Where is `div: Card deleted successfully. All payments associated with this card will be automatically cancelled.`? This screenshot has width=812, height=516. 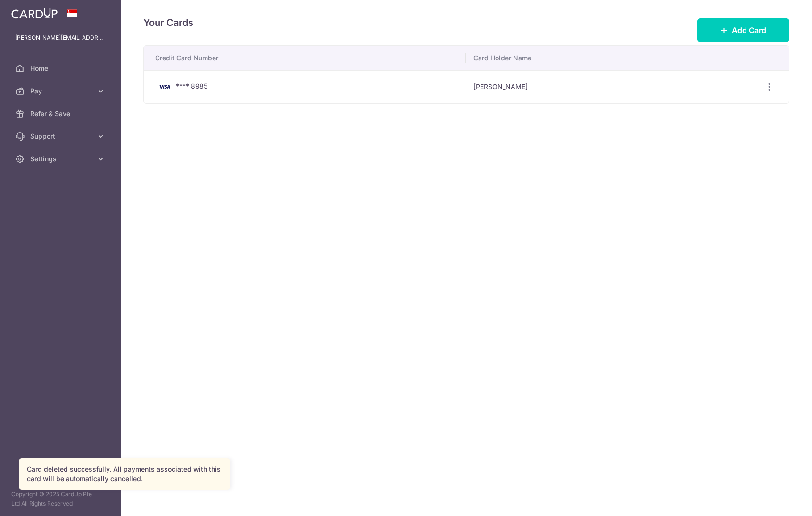
div: Card deleted successfully. All payments associated with this card will be automatically cancelled. is located at coordinates (125, 474).